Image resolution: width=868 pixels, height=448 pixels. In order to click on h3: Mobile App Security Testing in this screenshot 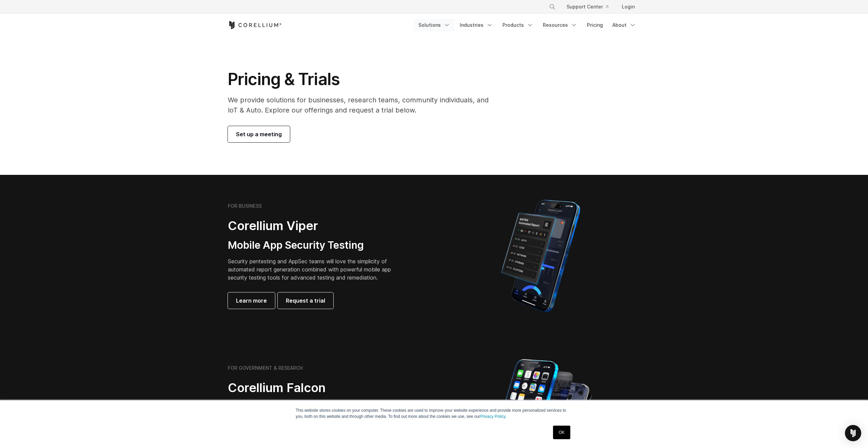, I will do `click(315, 245)`.